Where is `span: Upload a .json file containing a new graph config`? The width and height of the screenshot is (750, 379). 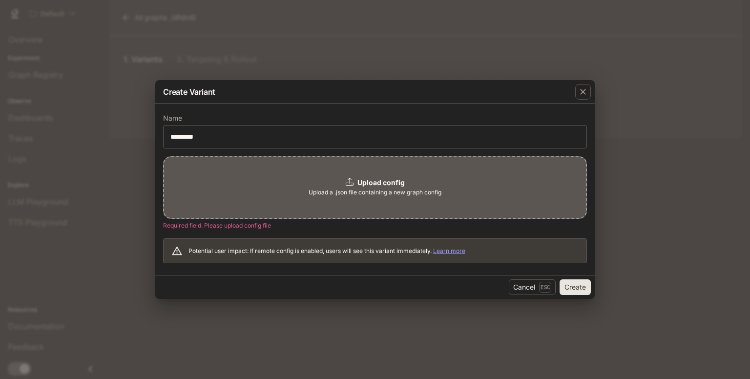 span: Upload a .json file containing a new graph config is located at coordinates (375, 192).